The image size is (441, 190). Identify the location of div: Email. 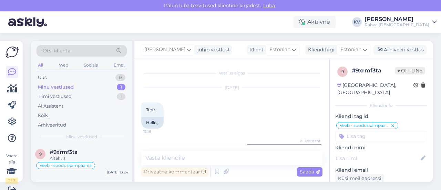
(120, 65).